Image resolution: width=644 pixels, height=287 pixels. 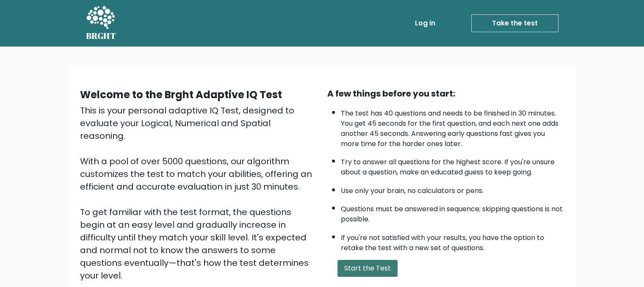 I want to click on b: Welcome to the Brght Adaptive IQ Test, so click(x=181, y=94).